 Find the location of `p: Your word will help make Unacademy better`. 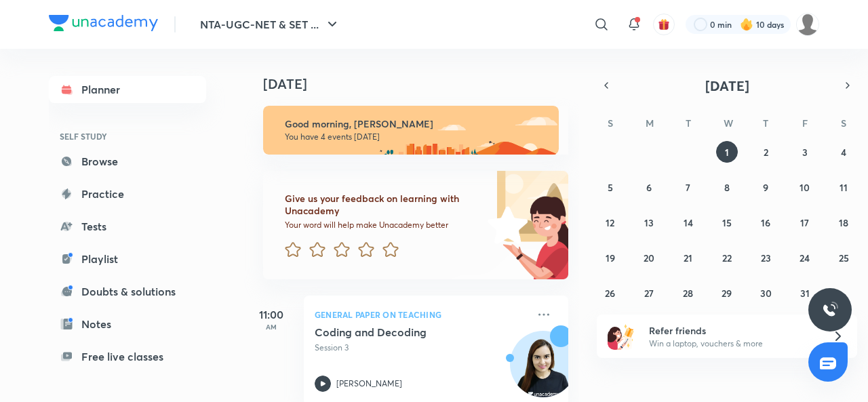

p: Your word will help make Unacademy better is located at coordinates (383, 225).